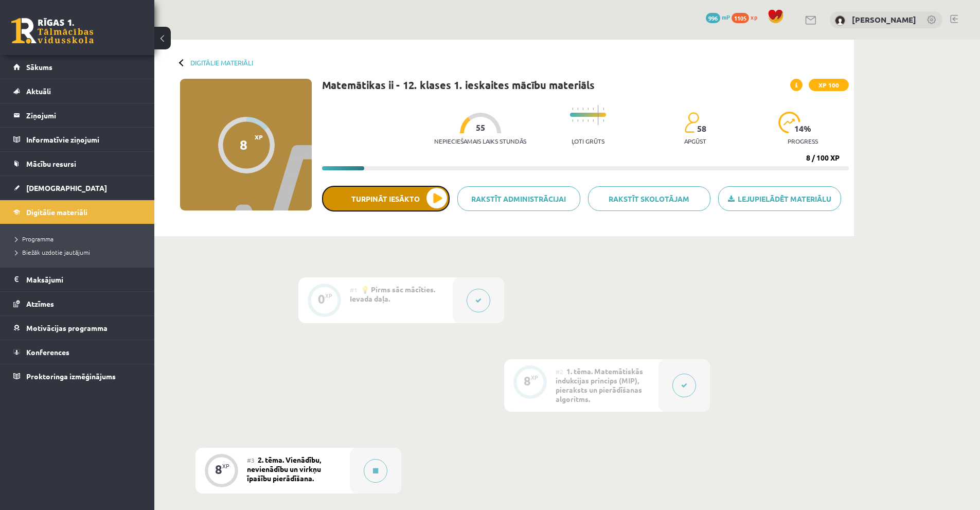 The image size is (980, 510). I want to click on span: Aktuāli, so click(38, 91).